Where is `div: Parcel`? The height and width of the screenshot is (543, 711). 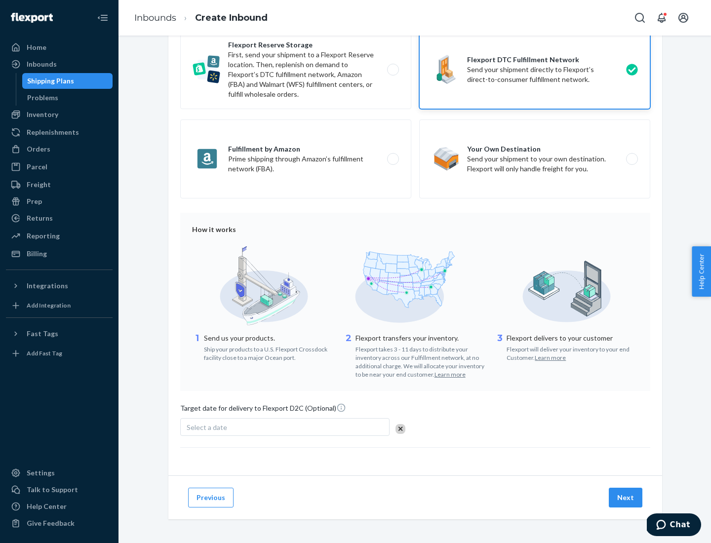
div: Parcel is located at coordinates (37, 167).